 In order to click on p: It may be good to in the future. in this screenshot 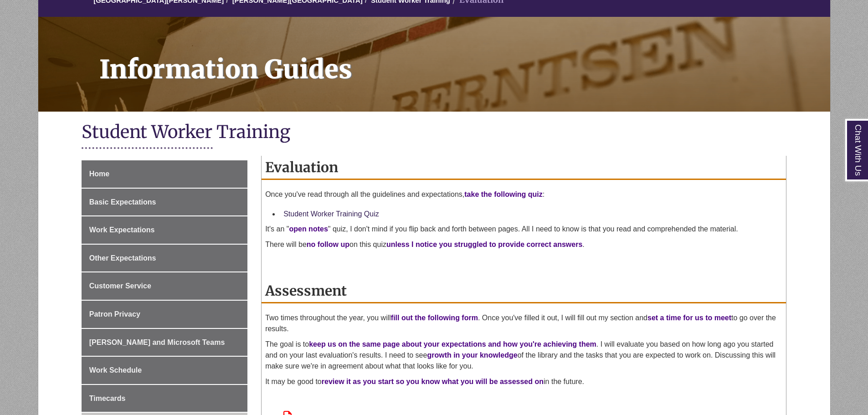, I will do `click(524, 382)`.